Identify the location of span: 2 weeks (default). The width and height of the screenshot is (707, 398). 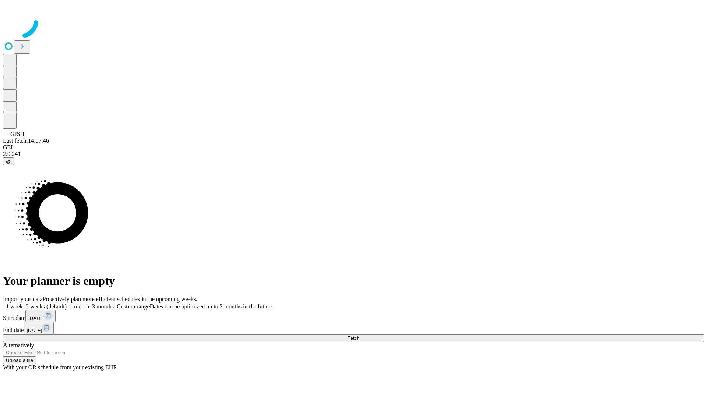
(46, 306).